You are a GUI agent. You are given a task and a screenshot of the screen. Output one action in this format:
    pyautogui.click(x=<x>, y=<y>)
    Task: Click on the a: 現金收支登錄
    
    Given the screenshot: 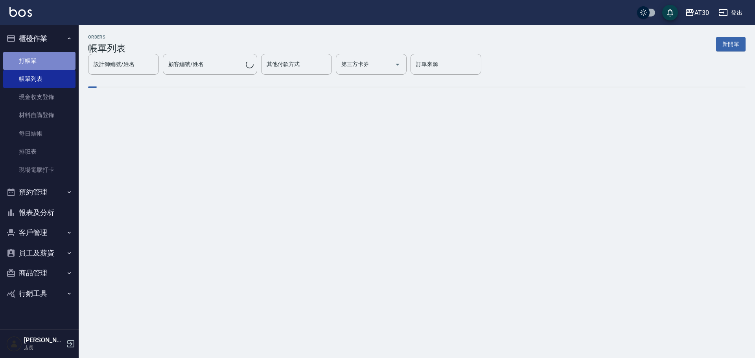 What is the action you would take?
    pyautogui.click(x=39, y=97)
    